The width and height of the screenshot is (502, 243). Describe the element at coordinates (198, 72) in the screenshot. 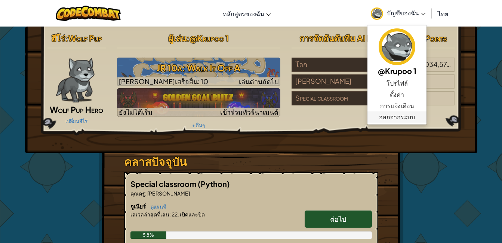

I see `a: เล่นด่านถัดไป` at that location.